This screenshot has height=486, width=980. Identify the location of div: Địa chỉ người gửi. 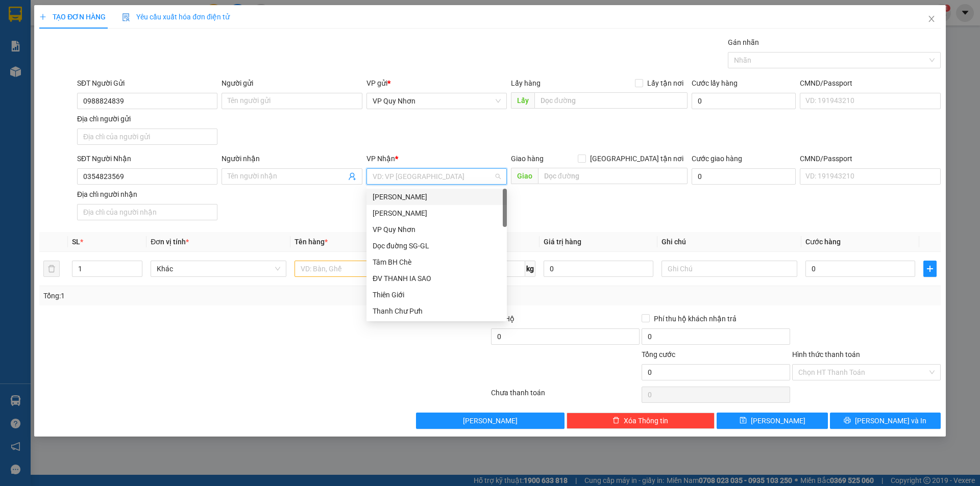
(147, 119).